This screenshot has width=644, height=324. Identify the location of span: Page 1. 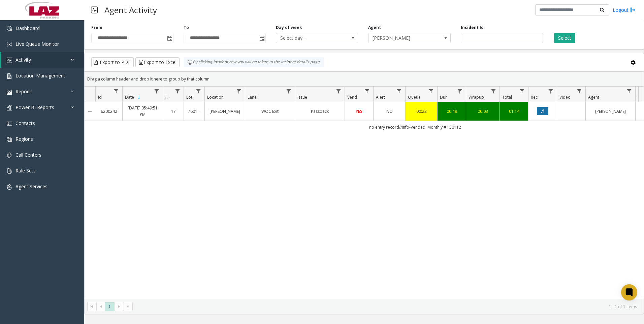
(109, 306).